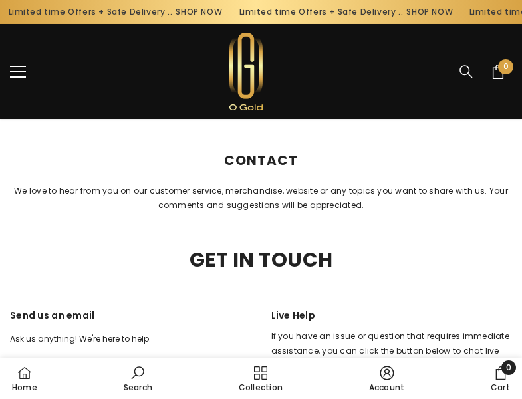  Describe the element at coordinates (261, 379) in the screenshot. I see `a: Collection` at that location.